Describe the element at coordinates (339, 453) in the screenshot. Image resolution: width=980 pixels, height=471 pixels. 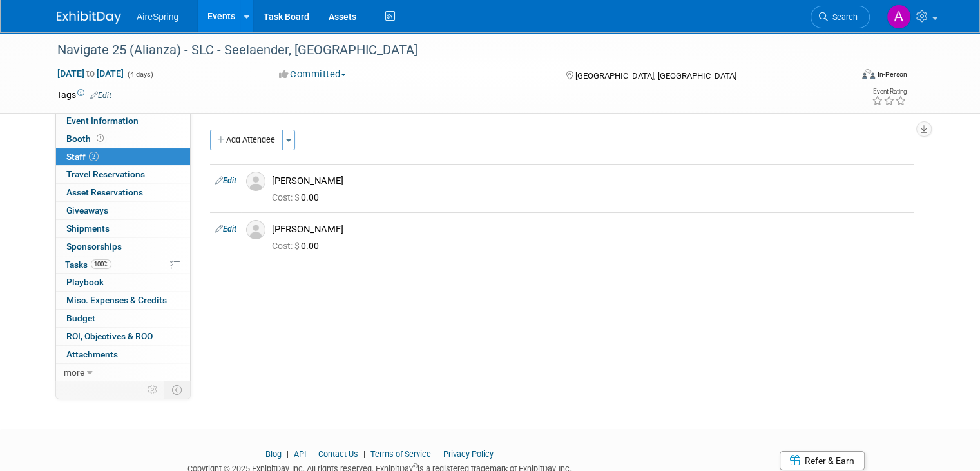
I see `a: Contact Us` at that location.